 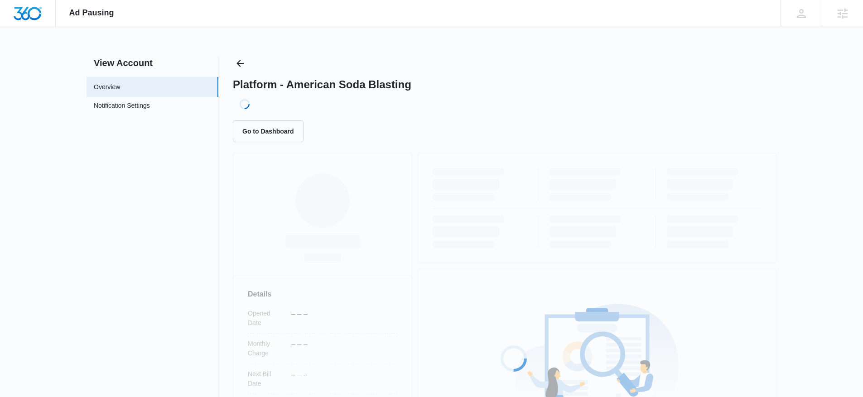 What do you see at coordinates (322, 85) in the screenshot?
I see `h1: Platform - American Soda Blasting` at bounding box center [322, 85].